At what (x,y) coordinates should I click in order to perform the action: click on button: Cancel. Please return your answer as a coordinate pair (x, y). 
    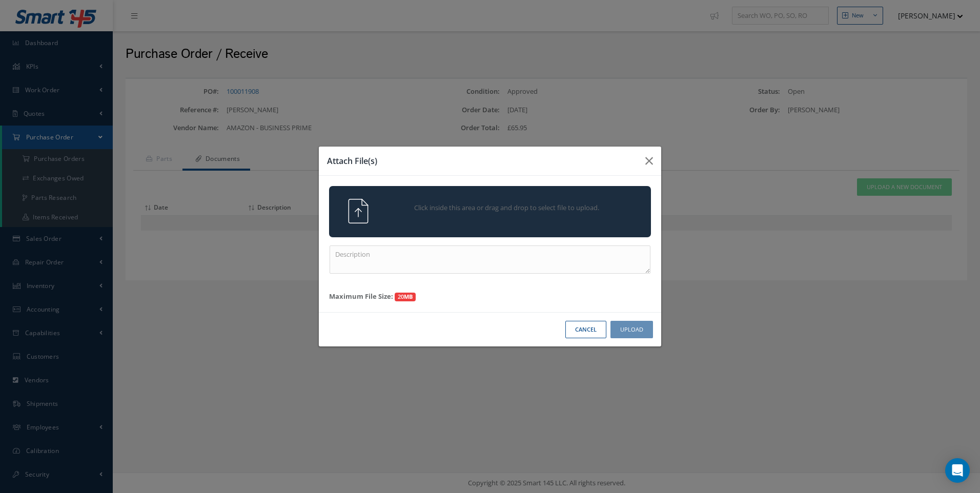
    Looking at the image, I should click on (585, 330).